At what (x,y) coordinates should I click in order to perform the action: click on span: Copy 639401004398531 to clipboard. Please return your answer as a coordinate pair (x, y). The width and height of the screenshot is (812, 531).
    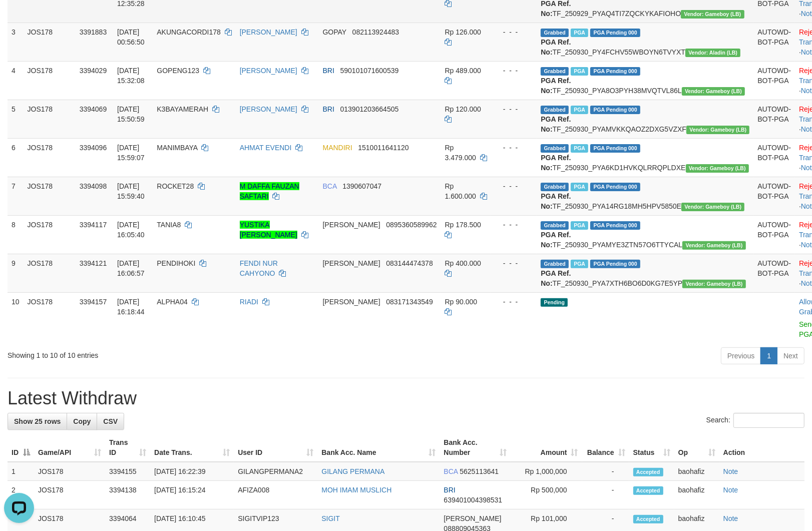
    Looking at the image, I should click on (472, 500).